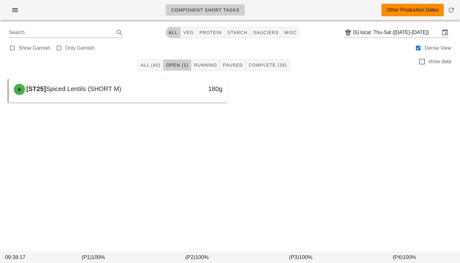 This screenshot has width=460, height=263. Describe the element at coordinates (173, 33) in the screenshot. I see `button: All` at that location.